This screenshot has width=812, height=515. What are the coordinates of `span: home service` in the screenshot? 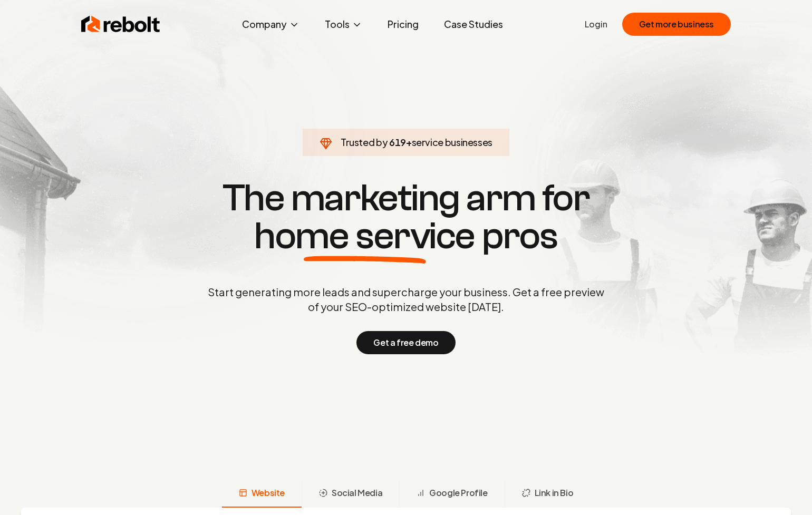 It's located at (365, 236).